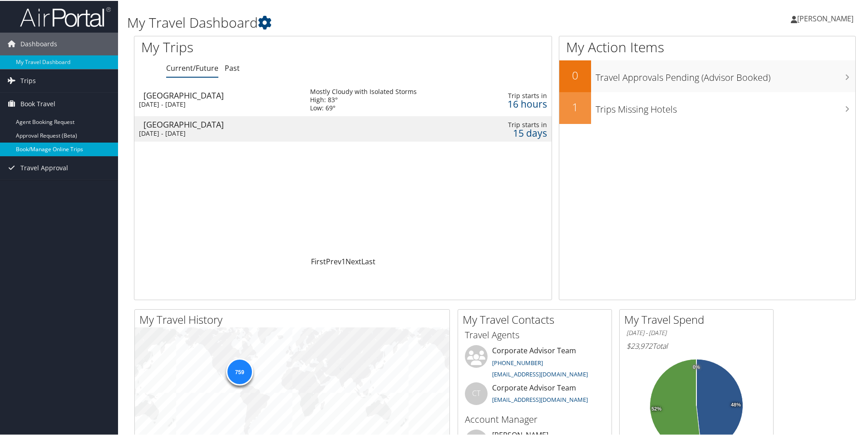  I want to click on span: Travel Approval, so click(44, 167).